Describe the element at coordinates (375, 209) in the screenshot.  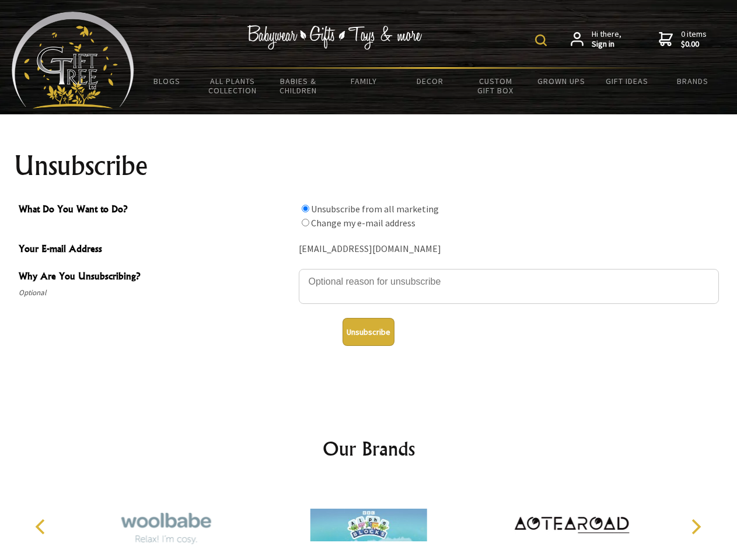
I see `label: Unsubscribe from all marketing` at that location.